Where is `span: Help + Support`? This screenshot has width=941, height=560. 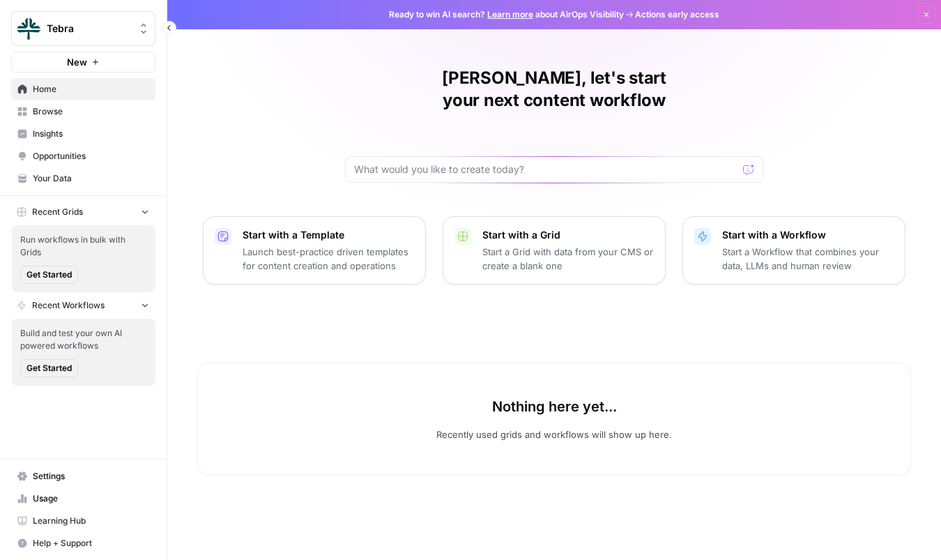
span: Help + Support is located at coordinates (91, 543).